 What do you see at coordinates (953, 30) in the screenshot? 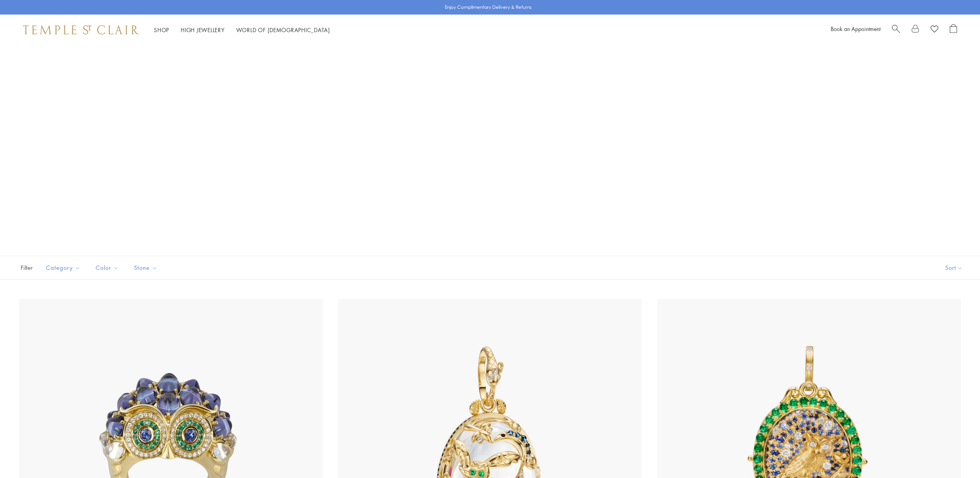
I see `a: Open Shopping Bag` at bounding box center [953, 30].